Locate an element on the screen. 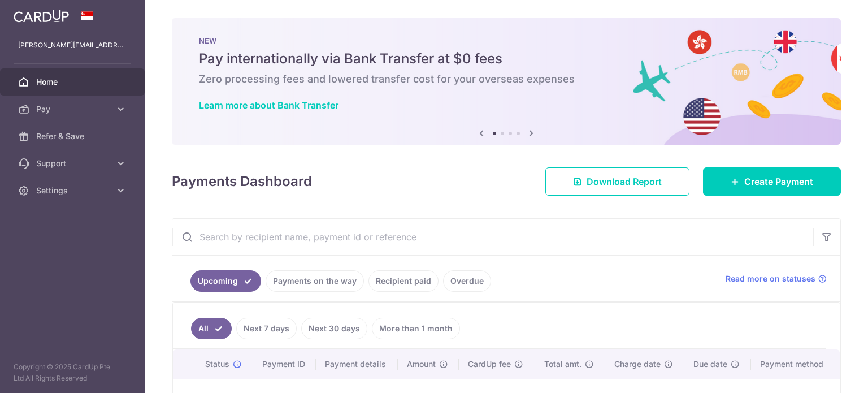 The height and width of the screenshot is (393, 868). a: Read more on statuses is located at coordinates (776, 279).